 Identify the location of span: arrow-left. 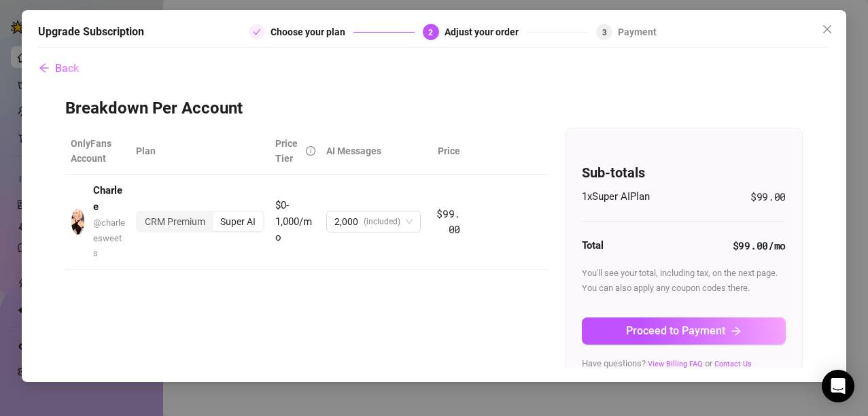
(44, 68).